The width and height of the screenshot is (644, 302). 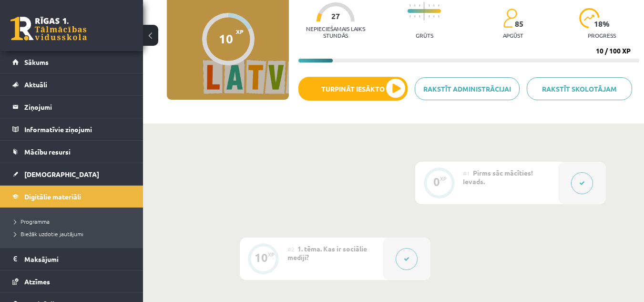 I want to click on a: Maksājumi, so click(x=72, y=259).